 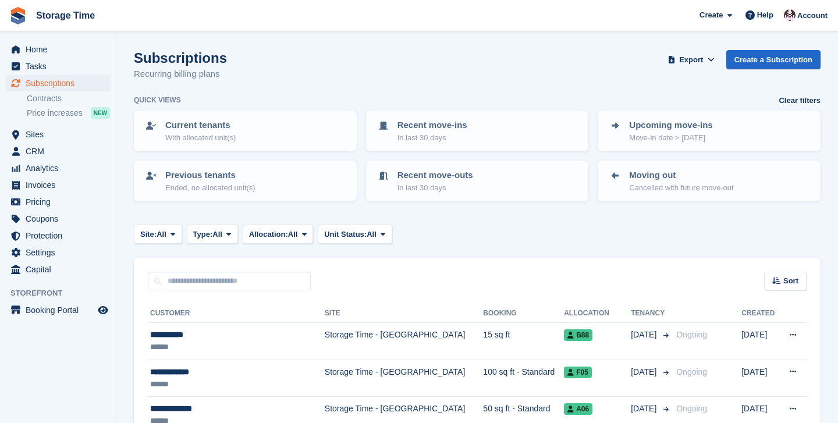 What do you see at coordinates (61, 168) in the screenshot?
I see `span: Analytics` at bounding box center [61, 168].